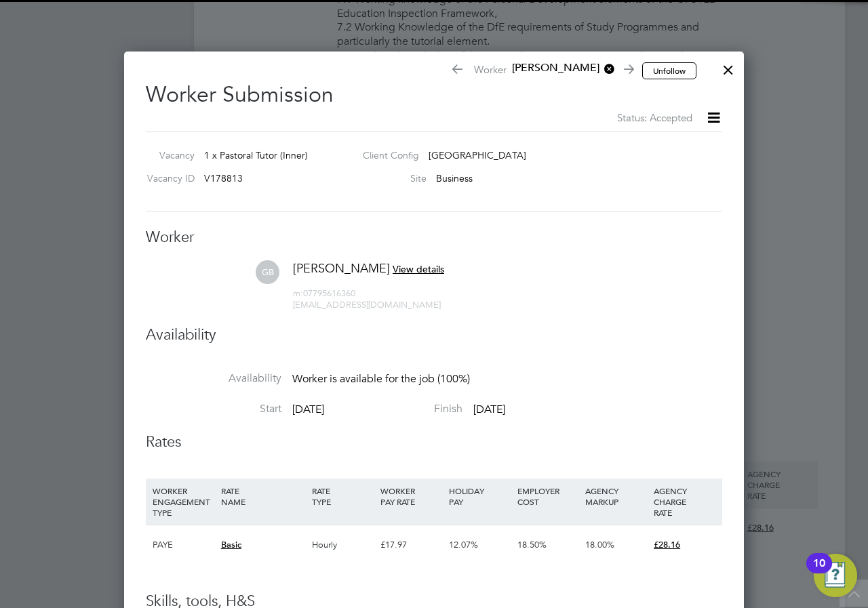 This screenshot has width=868, height=608. I want to click on div: WORKER PAY RATE, so click(411, 496).